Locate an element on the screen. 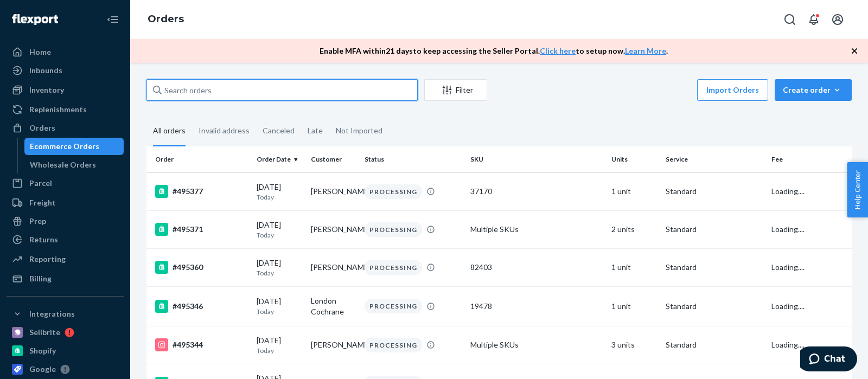 This screenshot has width=868, height=379. div: Google is located at coordinates (42, 369).